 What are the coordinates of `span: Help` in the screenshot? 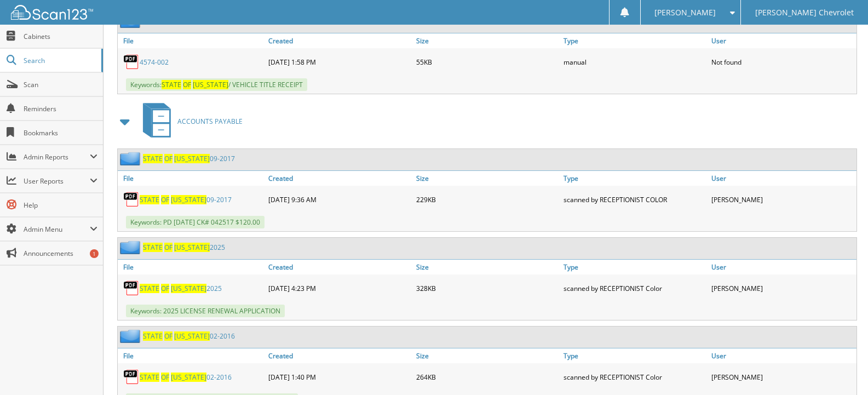 It's located at (60, 205).